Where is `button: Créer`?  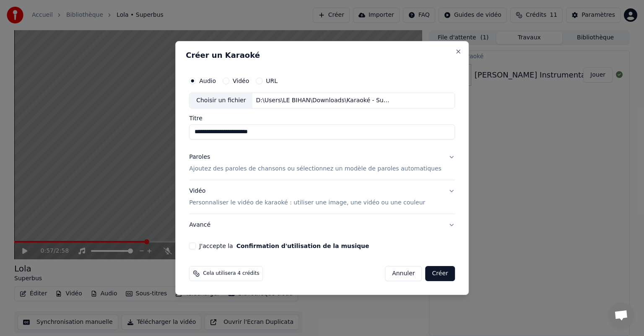
button: Créer is located at coordinates (440, 274).